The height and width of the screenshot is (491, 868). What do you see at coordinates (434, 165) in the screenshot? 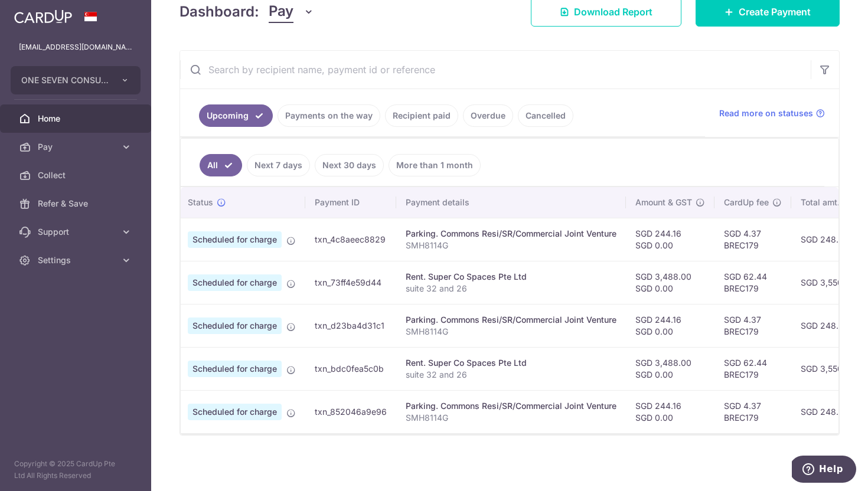
I see `a: More than 1 month` at bounding box center [434, 165].